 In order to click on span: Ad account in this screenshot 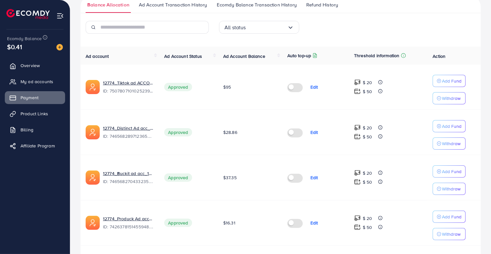, I will do `click(97, 56)`.